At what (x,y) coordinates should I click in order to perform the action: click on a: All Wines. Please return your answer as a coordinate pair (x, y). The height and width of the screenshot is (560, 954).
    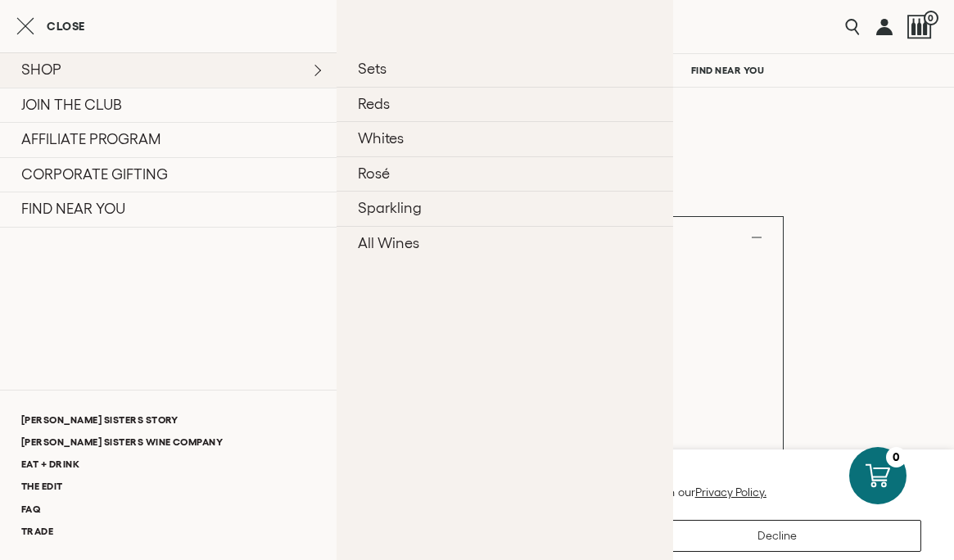
    Looking at the image, I should click on (504, 244).